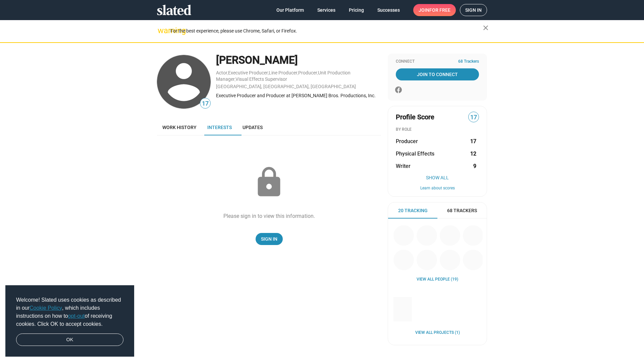  I want to click on a: Successes, so click(388, 10).